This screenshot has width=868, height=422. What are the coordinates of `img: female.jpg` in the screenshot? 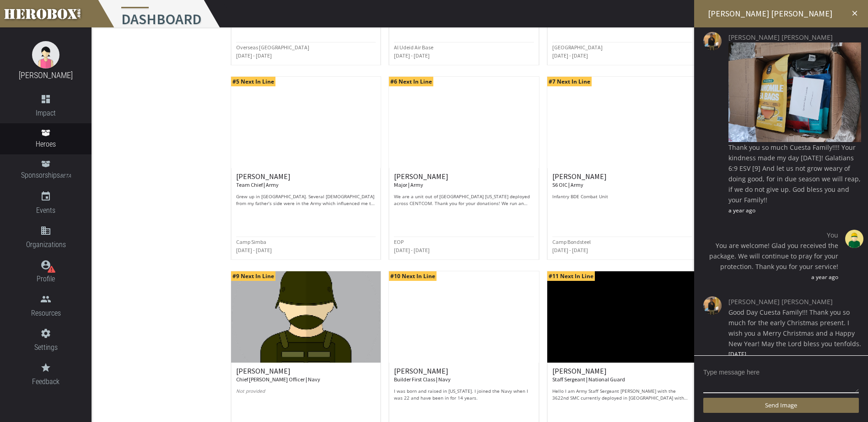 It's located at (46, 55).